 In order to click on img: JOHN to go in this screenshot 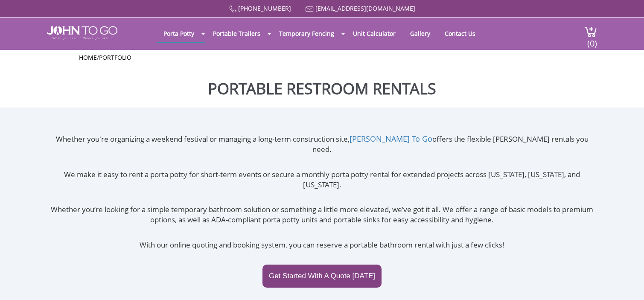, I will do `click(82, 33)`.